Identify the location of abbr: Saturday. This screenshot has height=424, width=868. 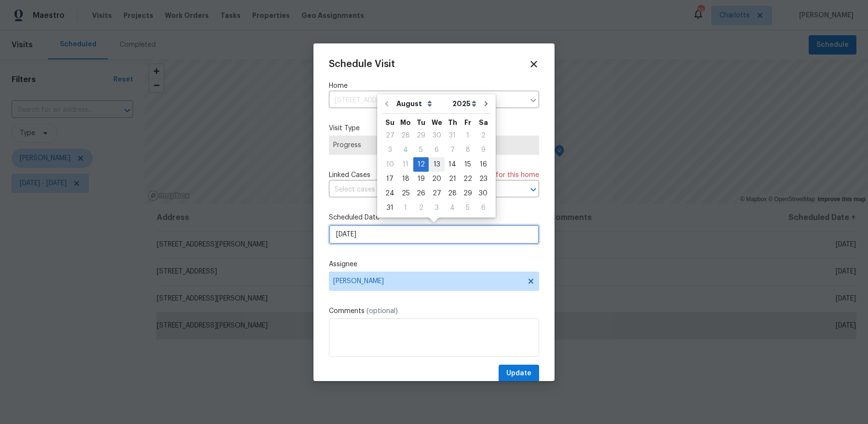
(483, 123).